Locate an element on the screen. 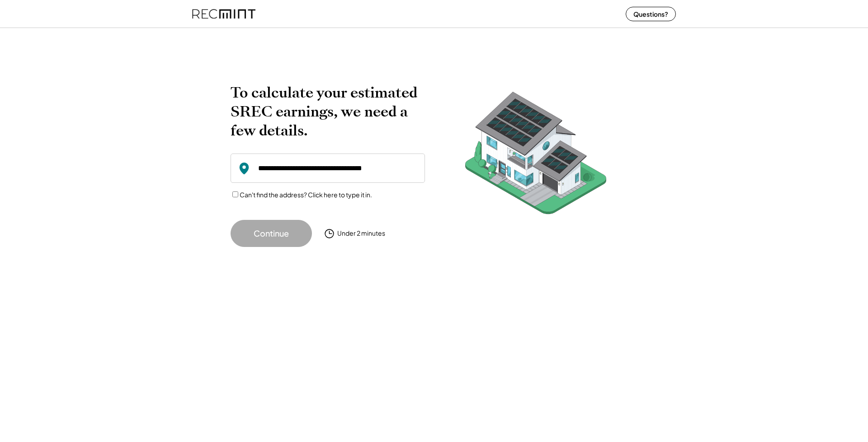 Image resolution: width=868 pixels, height=442 pixels. button: Questions? is located at coordinates (651, 14).